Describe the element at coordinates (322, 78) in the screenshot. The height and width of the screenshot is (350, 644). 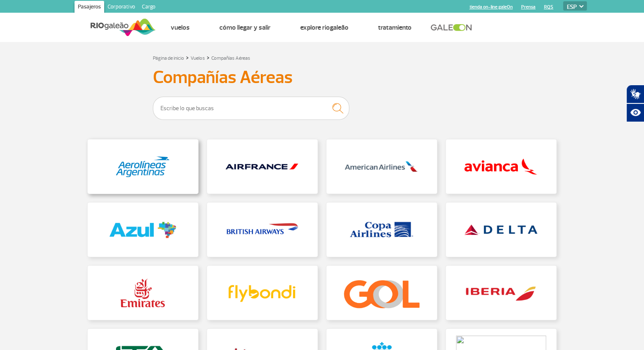
I see `h3: Compañías Aéreas` at that location.